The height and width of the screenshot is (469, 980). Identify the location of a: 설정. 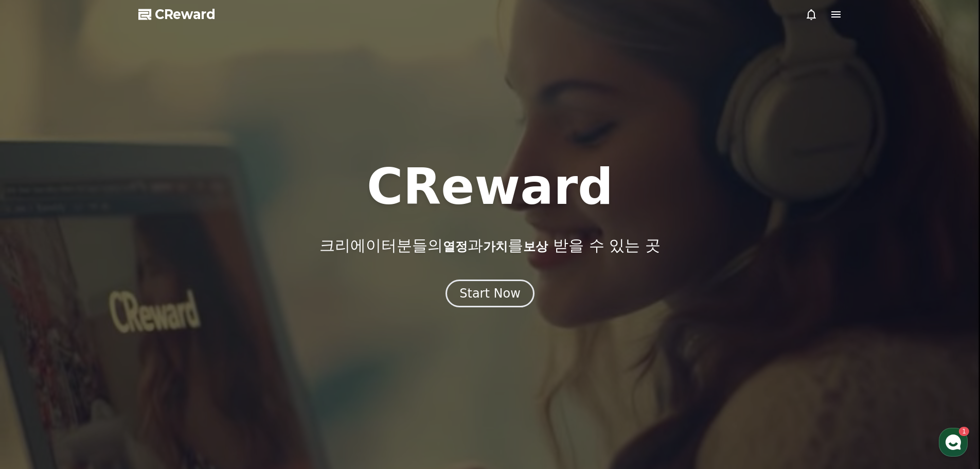
(165, 339).